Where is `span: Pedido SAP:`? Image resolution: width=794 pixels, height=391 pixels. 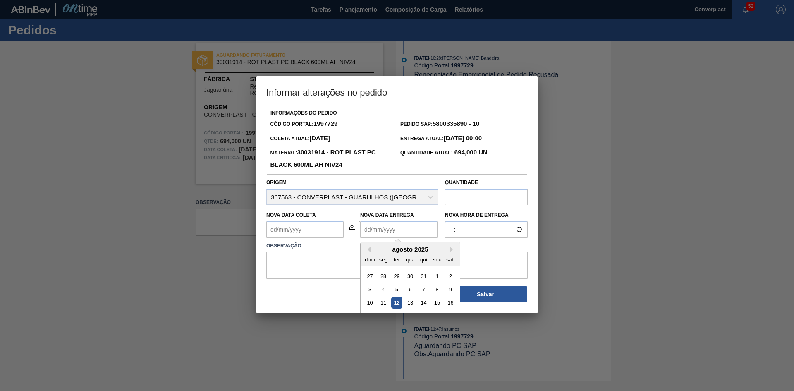 span: Pedido SAP: is located at coordinates (440, 124).